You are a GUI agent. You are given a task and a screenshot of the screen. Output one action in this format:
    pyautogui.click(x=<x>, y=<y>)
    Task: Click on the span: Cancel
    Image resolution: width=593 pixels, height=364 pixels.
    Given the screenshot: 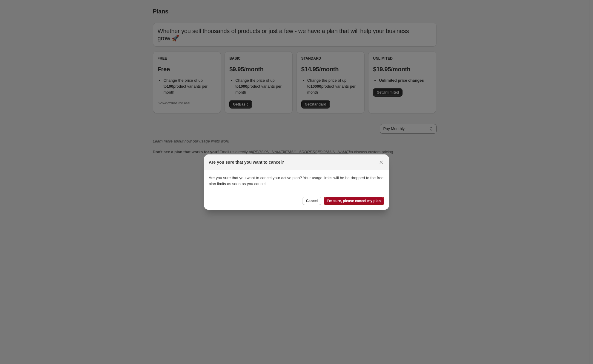 What is the action you would take?
    pyautogui.click(x=312, y=201)
    